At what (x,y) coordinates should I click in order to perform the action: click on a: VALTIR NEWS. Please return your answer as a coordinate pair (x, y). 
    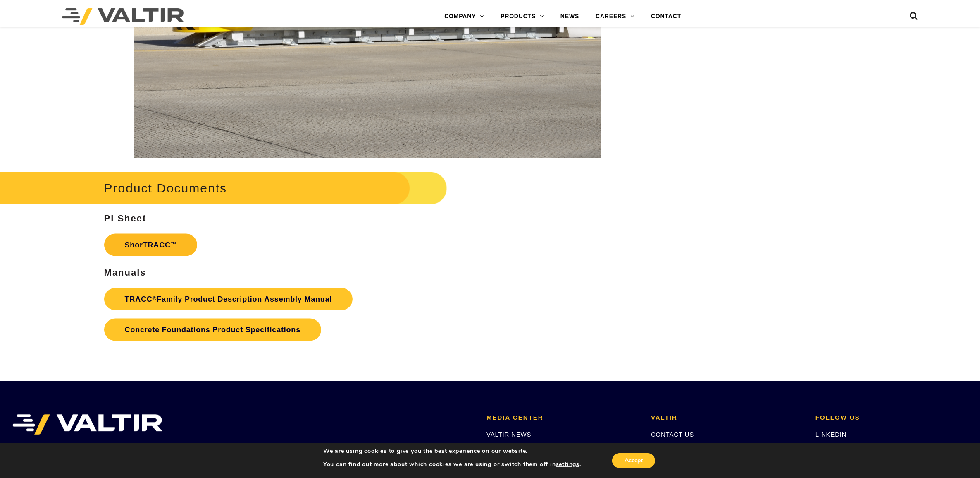
    Looking at the image, I should click on (509, 434).